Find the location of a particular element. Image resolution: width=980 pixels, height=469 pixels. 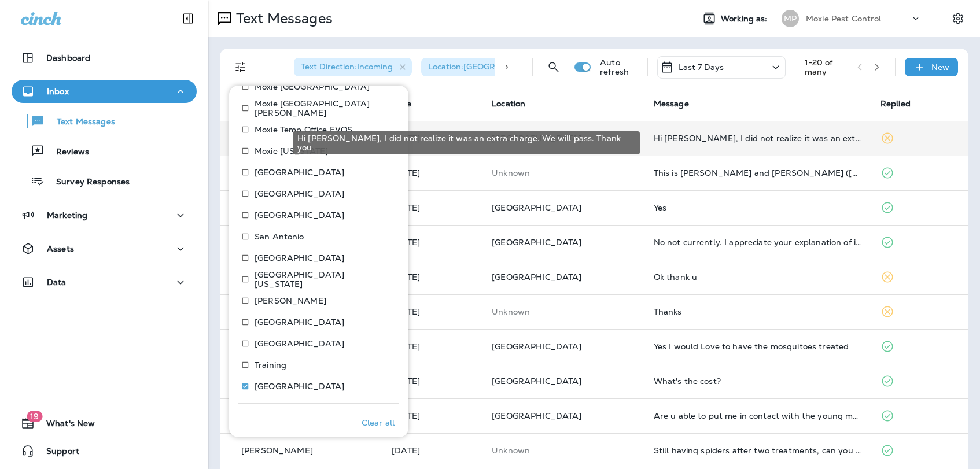

div: Text Direction:Incoming is located at coordinates (353, 67).